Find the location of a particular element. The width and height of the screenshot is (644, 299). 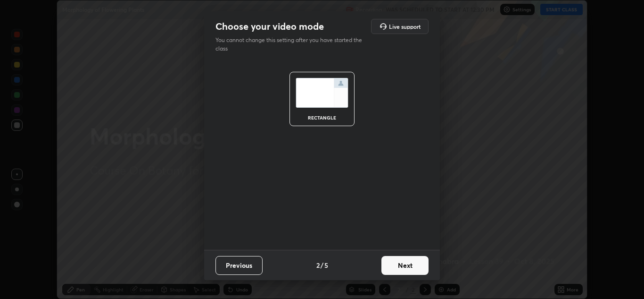

h4: 2 is located at coordinates (318, 265).